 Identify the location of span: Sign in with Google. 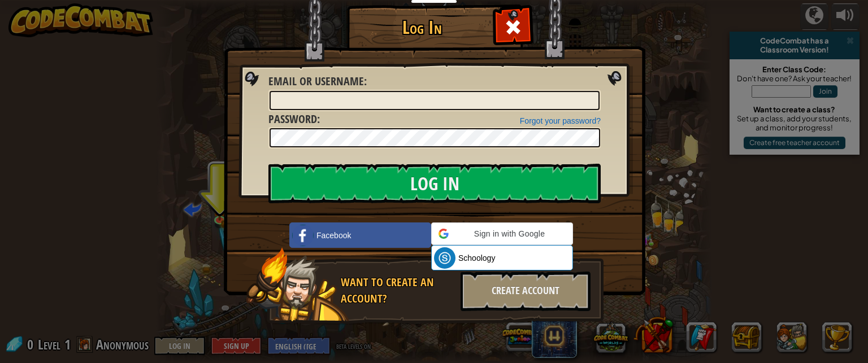
(509, 234).